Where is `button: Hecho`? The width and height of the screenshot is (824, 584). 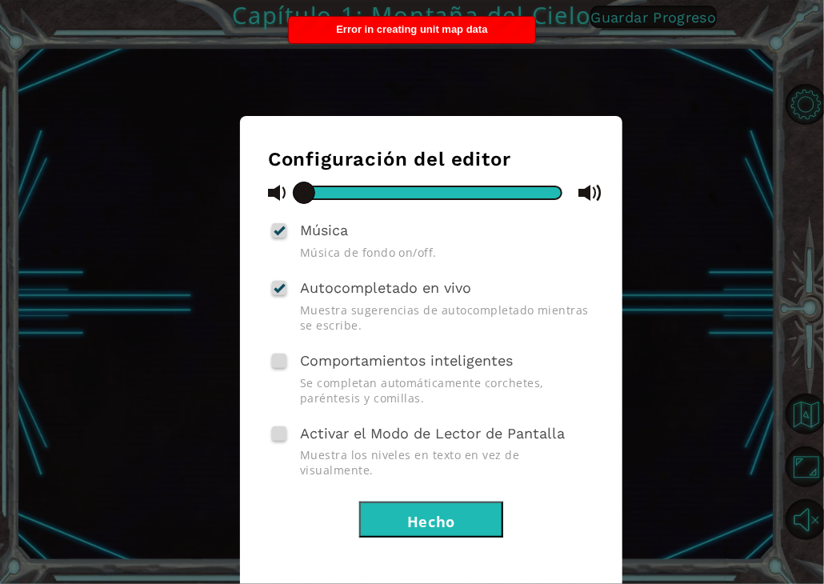
button: Hecho is located at coordinates (431, 519).